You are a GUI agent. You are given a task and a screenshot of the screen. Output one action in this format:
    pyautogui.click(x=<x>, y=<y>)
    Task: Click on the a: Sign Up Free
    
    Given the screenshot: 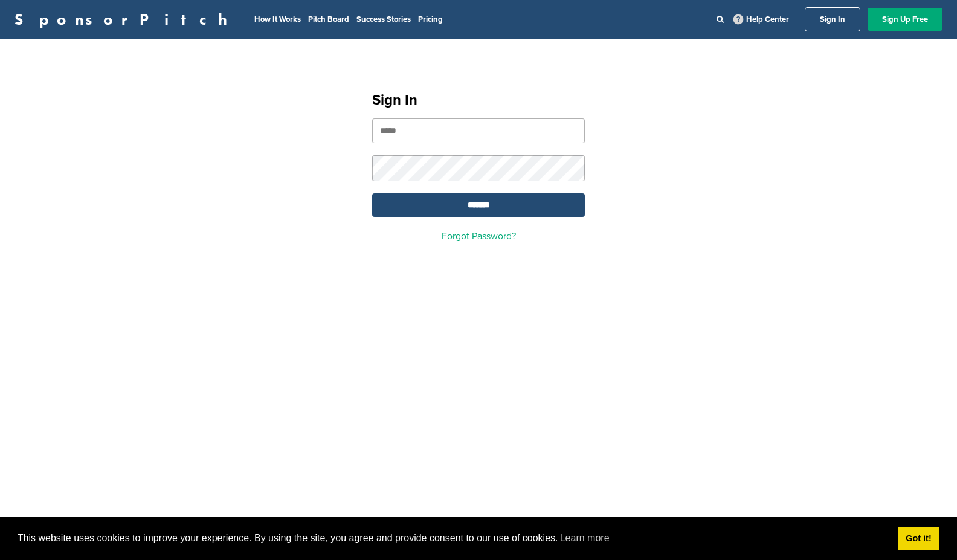 What is the action you would take?
    pyautogui.click(x=904, y=19)
    